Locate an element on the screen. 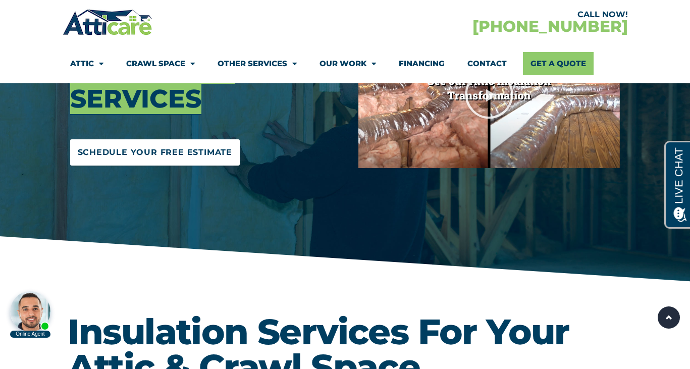  a: Get A Quote is located at coordinates (559, 64).